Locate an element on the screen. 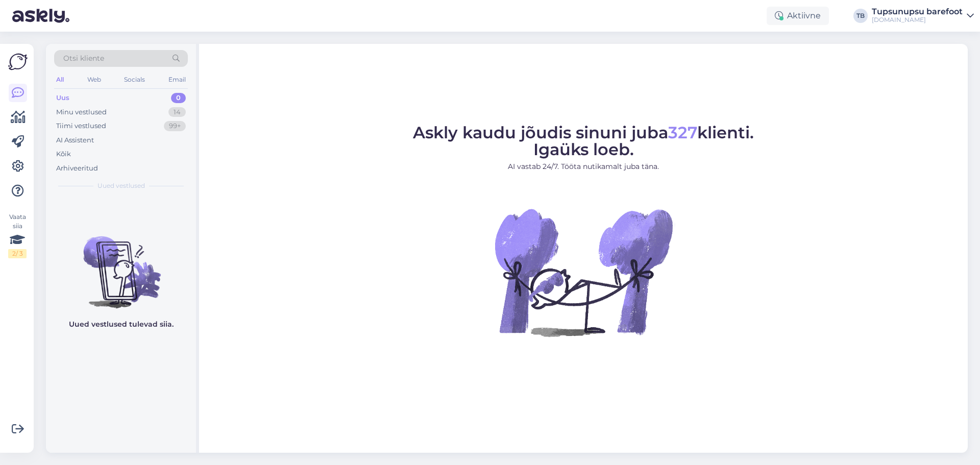  div: Arhiveeritud is located at coordinates (77, 168).